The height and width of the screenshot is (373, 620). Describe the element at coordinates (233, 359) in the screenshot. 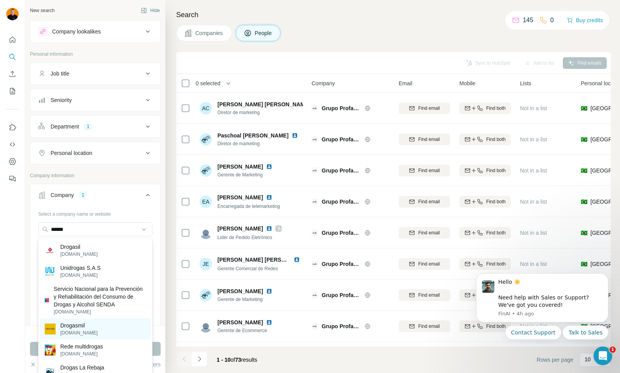

I see `span: of` at that location.